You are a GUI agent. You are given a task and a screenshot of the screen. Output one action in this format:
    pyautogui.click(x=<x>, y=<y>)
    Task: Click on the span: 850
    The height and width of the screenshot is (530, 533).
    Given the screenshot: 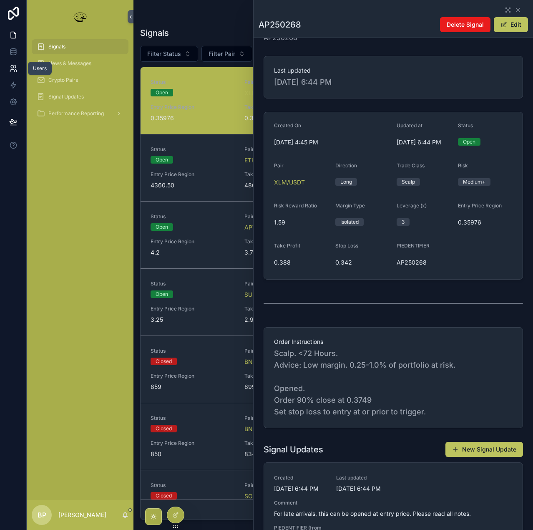 What is the action you would take?
    pyautogui.click(x=192, y=454)
    